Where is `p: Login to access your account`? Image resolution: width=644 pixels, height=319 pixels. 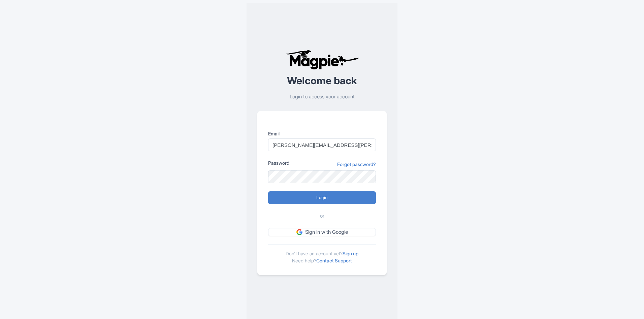 p: Login to access your account is located at coordinates (322, 97).